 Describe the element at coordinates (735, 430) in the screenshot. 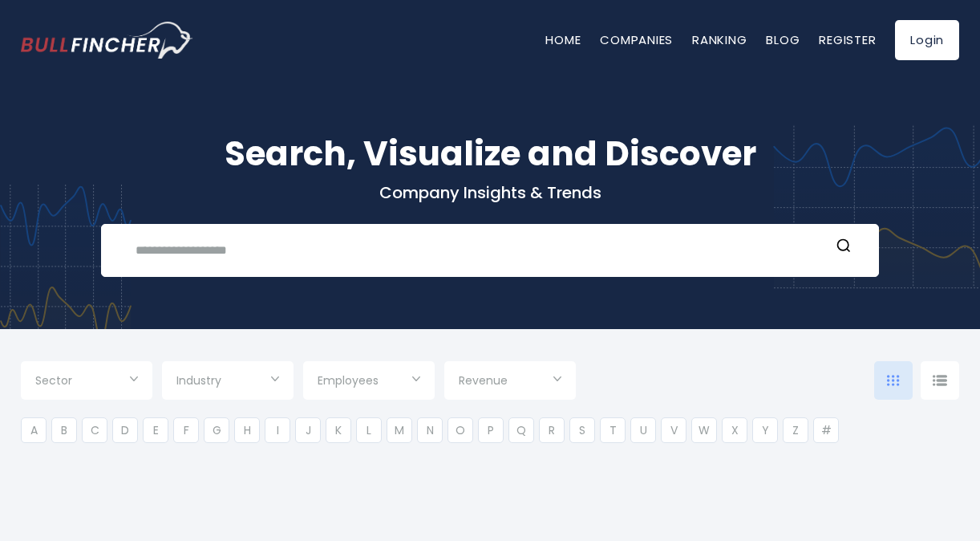

I see `li: X` at that location.